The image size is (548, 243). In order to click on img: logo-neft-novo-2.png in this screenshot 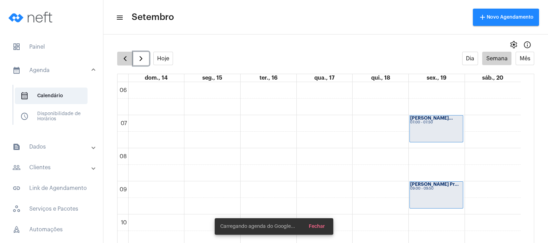, I will do `click(31, 17)`.